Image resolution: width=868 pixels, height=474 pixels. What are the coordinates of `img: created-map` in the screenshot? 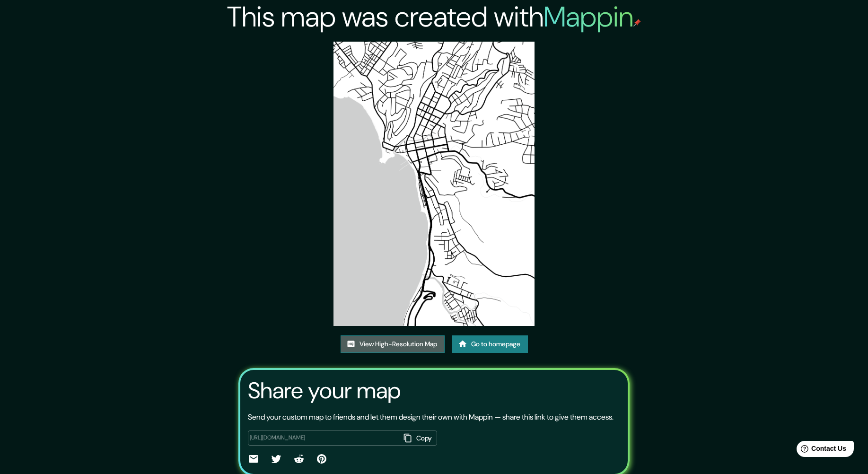 It's located at (434, 184).